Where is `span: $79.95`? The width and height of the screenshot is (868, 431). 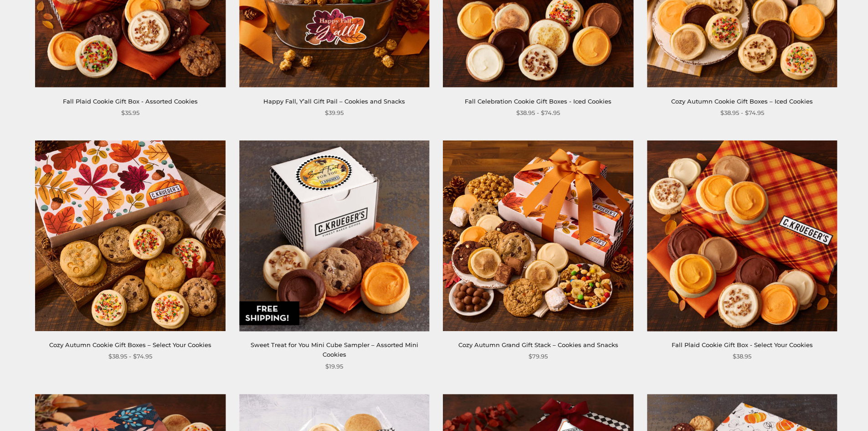
span: $79.95 is located at coordinates (538, 356).